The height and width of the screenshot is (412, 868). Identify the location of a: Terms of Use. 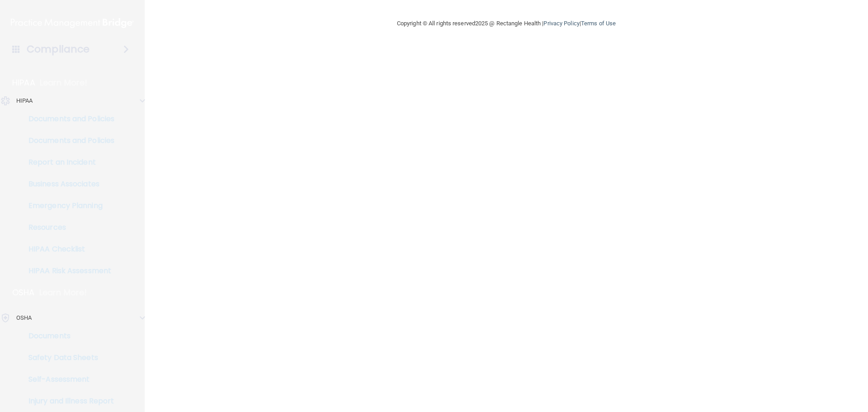
(598, 23).